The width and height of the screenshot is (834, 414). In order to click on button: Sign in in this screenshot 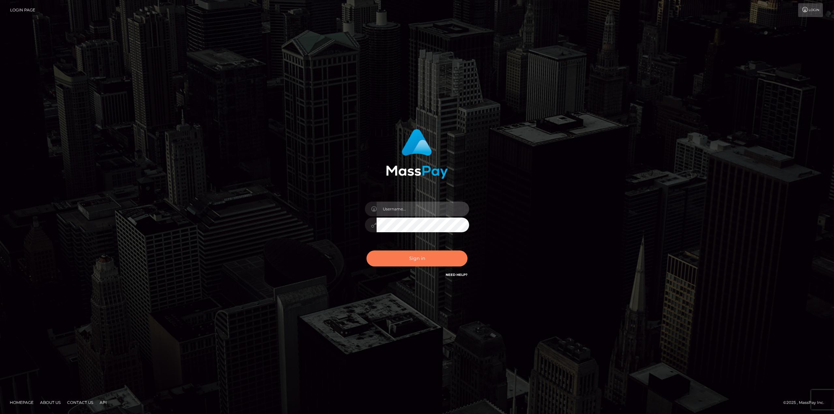, I will do `click(417, 258)`.